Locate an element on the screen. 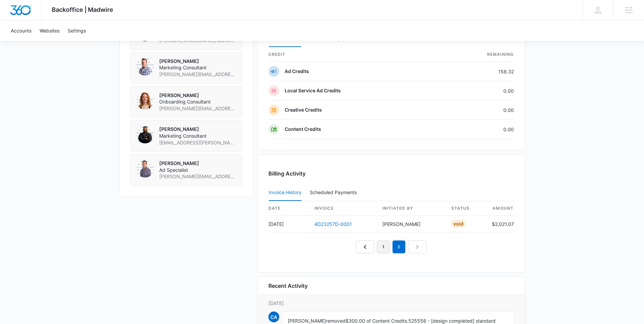 This screenshot has height=324, width=644. th: credit is located at coordinates (355, 54).